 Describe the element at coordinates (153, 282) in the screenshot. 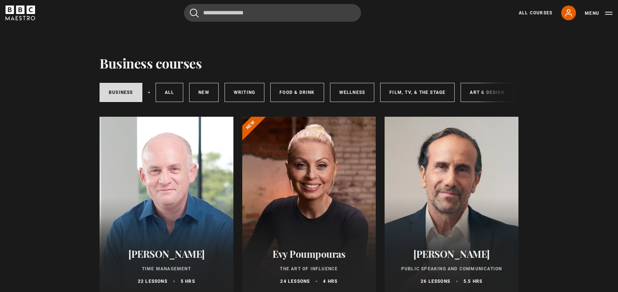

I see `p: 22 lessons` at that location.